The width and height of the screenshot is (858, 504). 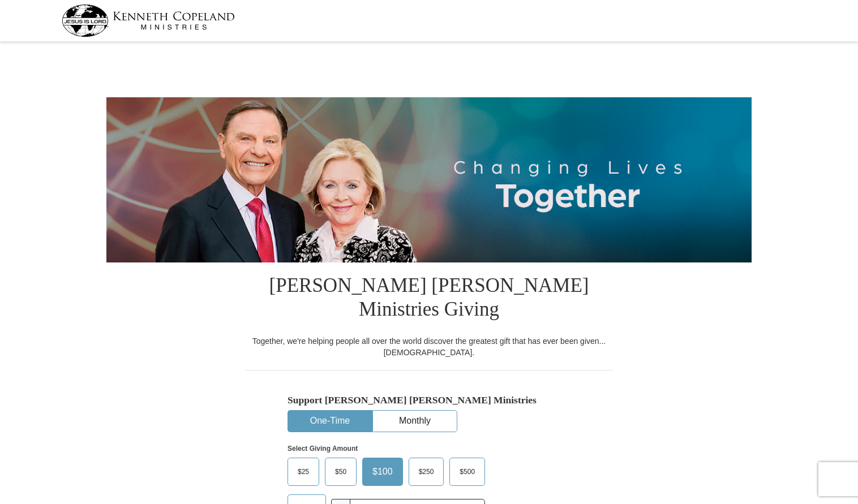 What do you see at coordinates (341, 472) in the screenshot?
I see `span: $50` at bounding box center [341, 472].